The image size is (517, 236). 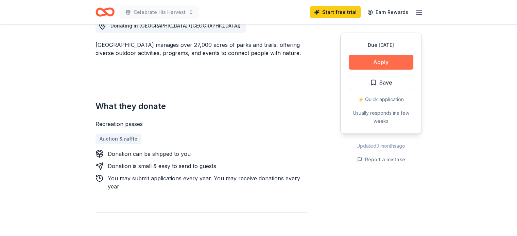 What do you see at coordinates (160, 12) in the screenshot?
I see `button: Celebrate His Harvest` at bounding box center [160, 12].